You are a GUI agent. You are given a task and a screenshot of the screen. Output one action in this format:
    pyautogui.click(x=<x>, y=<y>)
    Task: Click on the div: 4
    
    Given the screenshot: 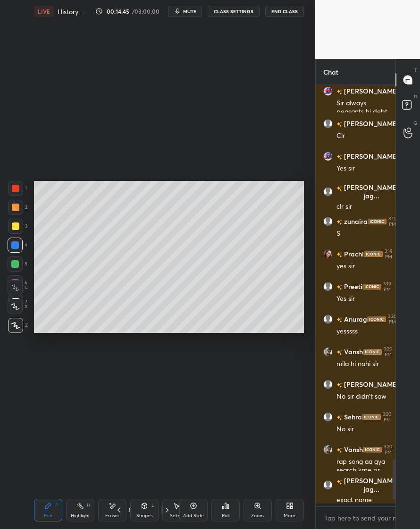 What is the action you would take?
    pyautogui.click(x=17, y=245)
    